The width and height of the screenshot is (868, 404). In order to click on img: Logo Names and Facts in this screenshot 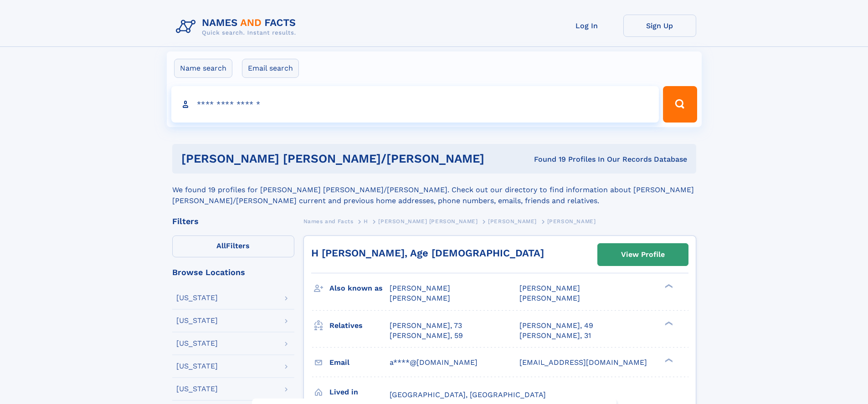, I will do `click(238, 27)`.